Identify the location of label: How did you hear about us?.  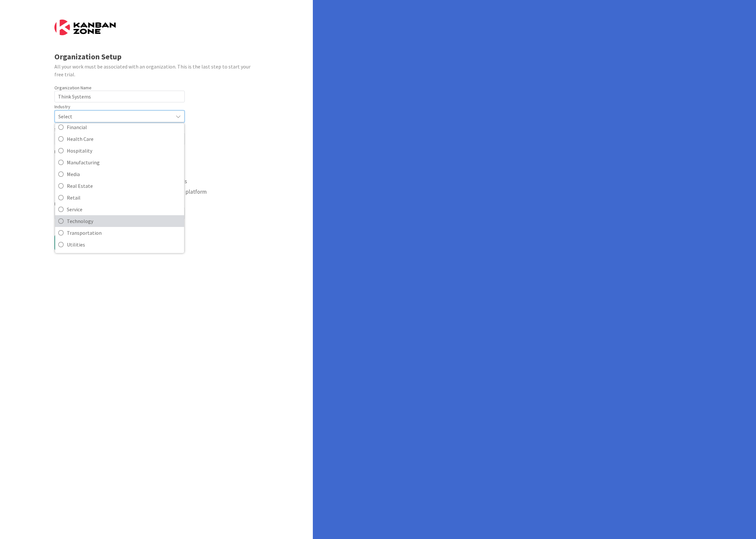
(81, 204).